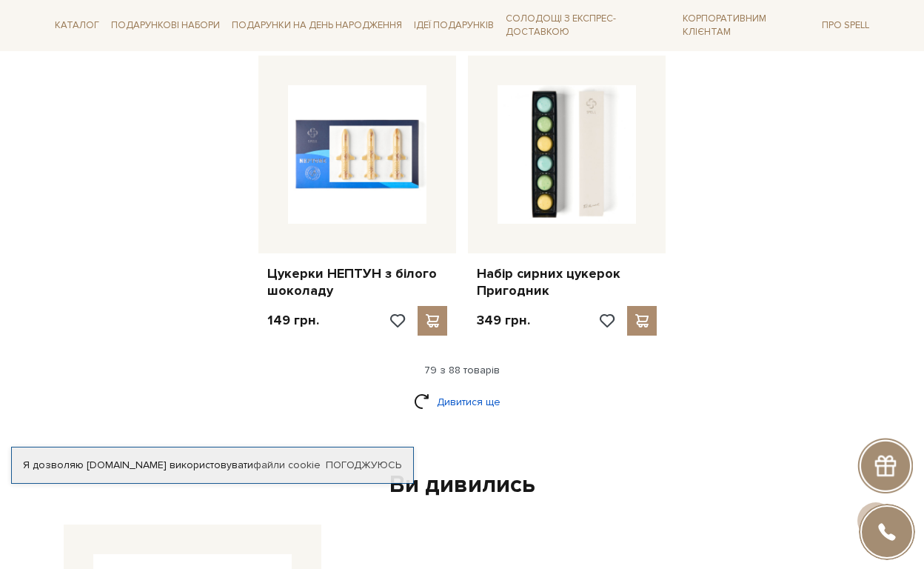 The height and width of the screenshot is (569, 924). I want to click on a: Солодощі з експрес-доставкою, so click(588, 25).